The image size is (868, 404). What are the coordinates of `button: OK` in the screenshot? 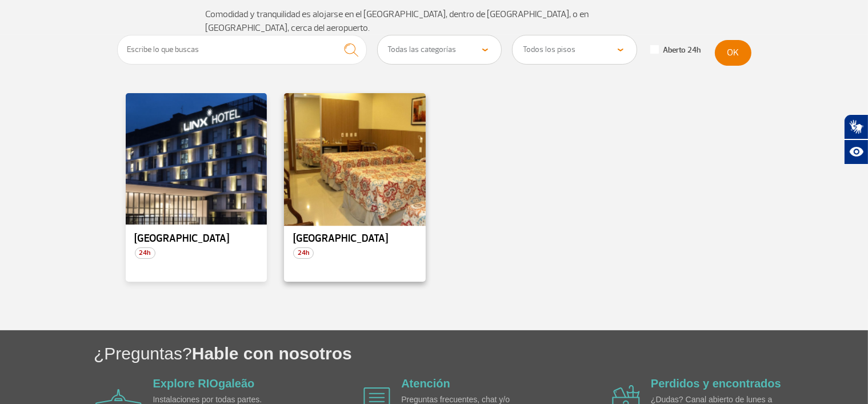 It's located at (733, 52).